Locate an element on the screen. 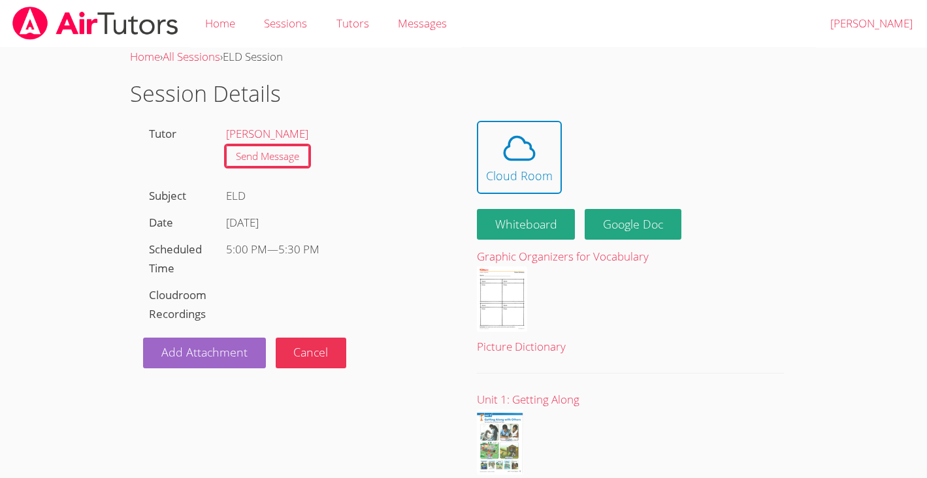  span: 5:00 PM is located at coordinates (246, 249).